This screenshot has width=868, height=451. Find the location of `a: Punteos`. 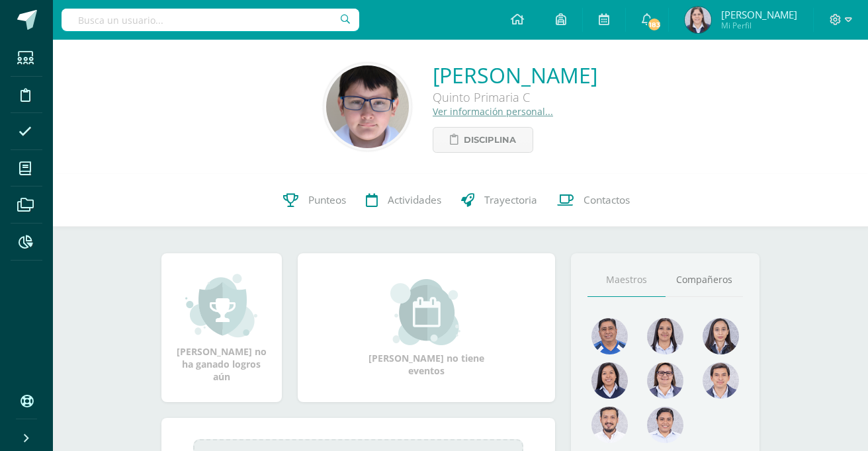

a: Punteos is located at coordinates (314, 200).